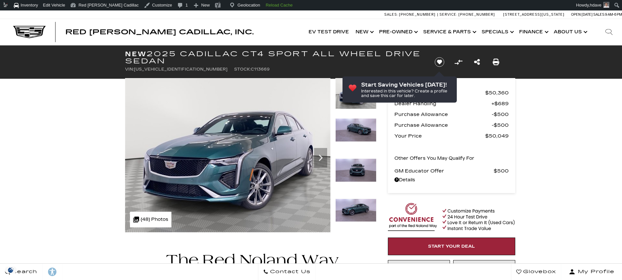 This screenshot has width=622, height=280. Describe the element at coordinates (440, 136) in the screenshot. I see `span: Your Price` at that location.